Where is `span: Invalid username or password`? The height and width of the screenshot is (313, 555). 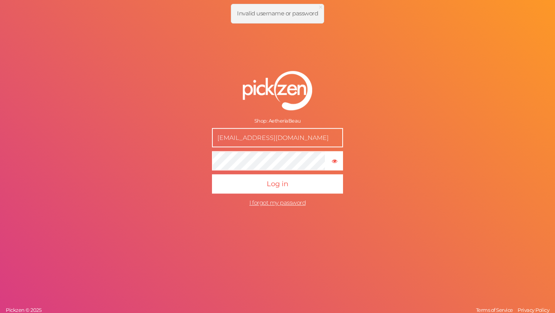
span: Invalid username or password is located at coordinates (277, 13).